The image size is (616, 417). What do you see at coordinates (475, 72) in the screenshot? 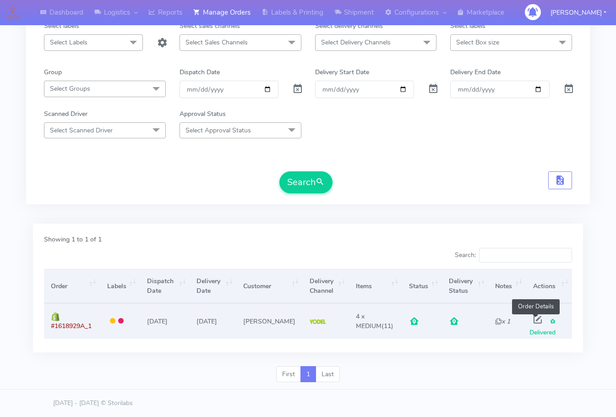
I see `label: Delivery End Date` at bounding box center [475, 72].